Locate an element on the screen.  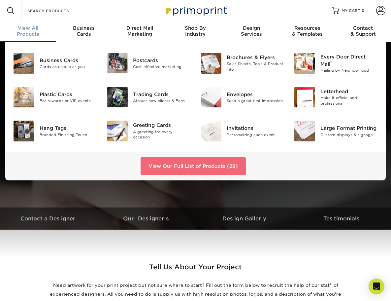
img: Hang Tags is located at coordinates (24, 131).